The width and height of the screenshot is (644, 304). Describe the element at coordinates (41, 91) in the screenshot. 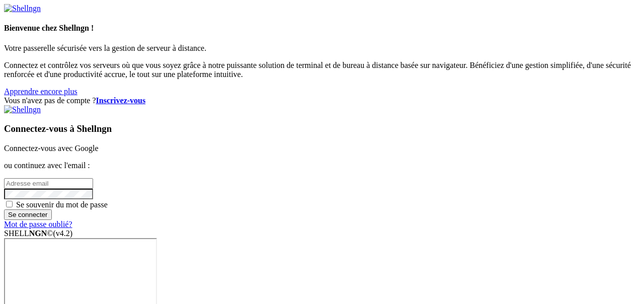

I see `a: Apprendre encore plus` at that location.